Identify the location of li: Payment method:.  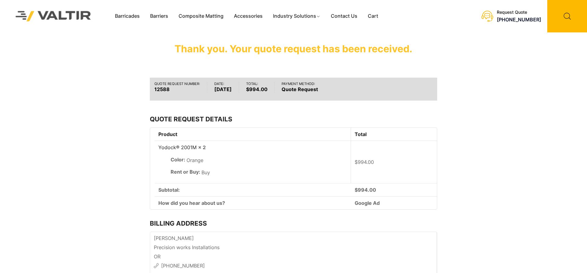
(303, 87).